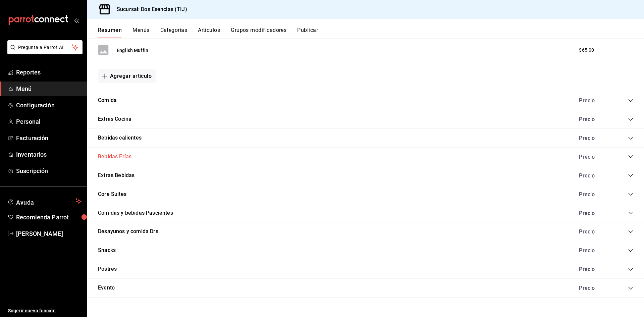 The width and height of the screenshot is (644, 317). What do you see at coordinates (48, 121) in the screenshot?
I see `span: Personal` at bounding box center [48, 121].